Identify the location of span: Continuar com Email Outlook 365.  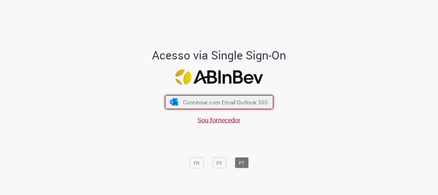
(225, 102).